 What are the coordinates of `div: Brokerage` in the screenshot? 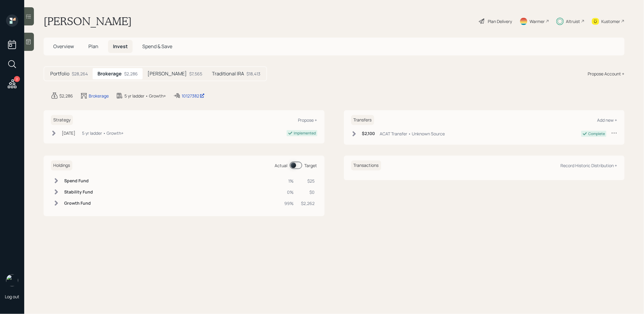 It's located at (99, 96).